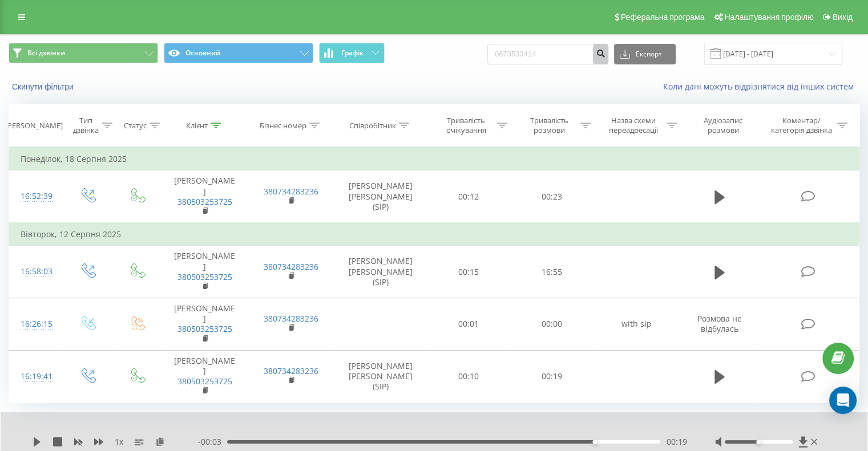 This screenshot has width=868, height=451. What do you see at coordinates (212, 442) in the screenshot?
I see `span: - 00:03` at bounding box center [212, 442].